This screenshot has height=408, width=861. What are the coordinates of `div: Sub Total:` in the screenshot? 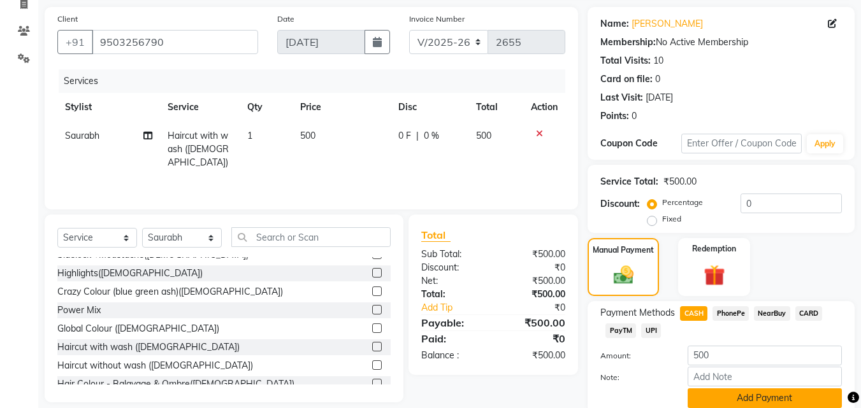 It's located at (452, 254).